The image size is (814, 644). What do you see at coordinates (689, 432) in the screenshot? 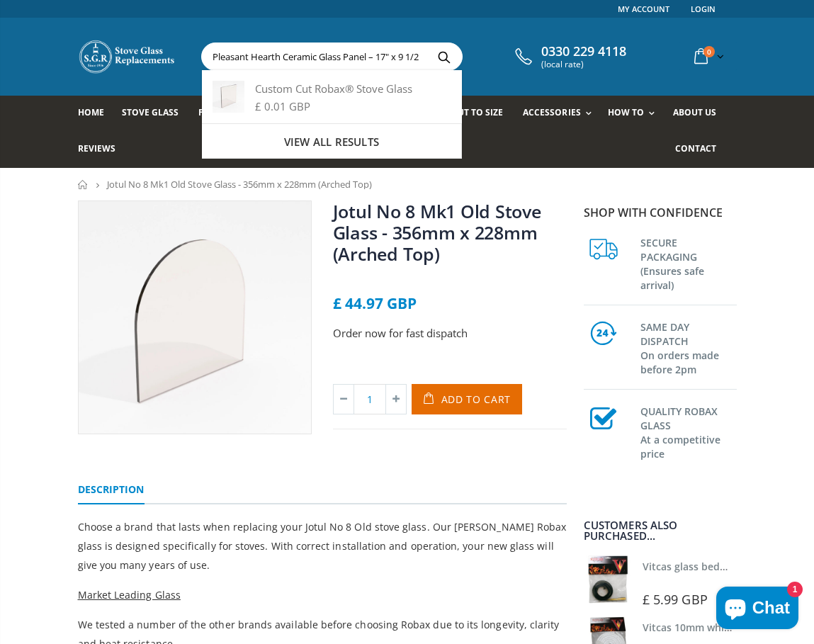
I see `h3: QUALITY ROBAX GLASS At a competitive price` at bounding box center [689, 432].